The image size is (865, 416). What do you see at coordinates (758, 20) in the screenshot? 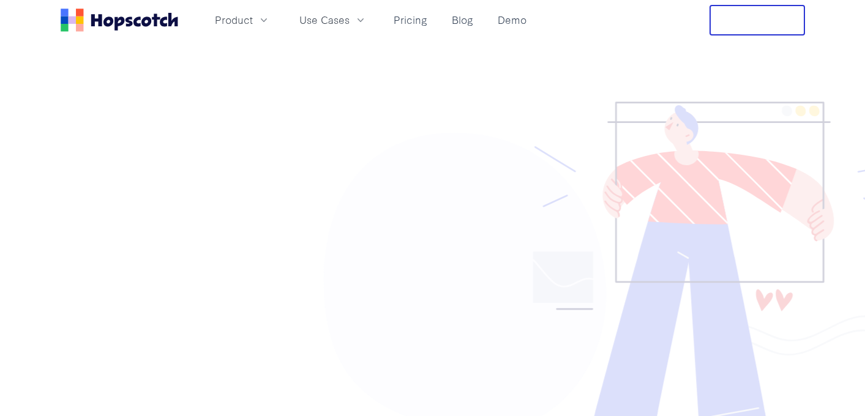
I see `button: Free Trial` at bounding box center [758, 20].